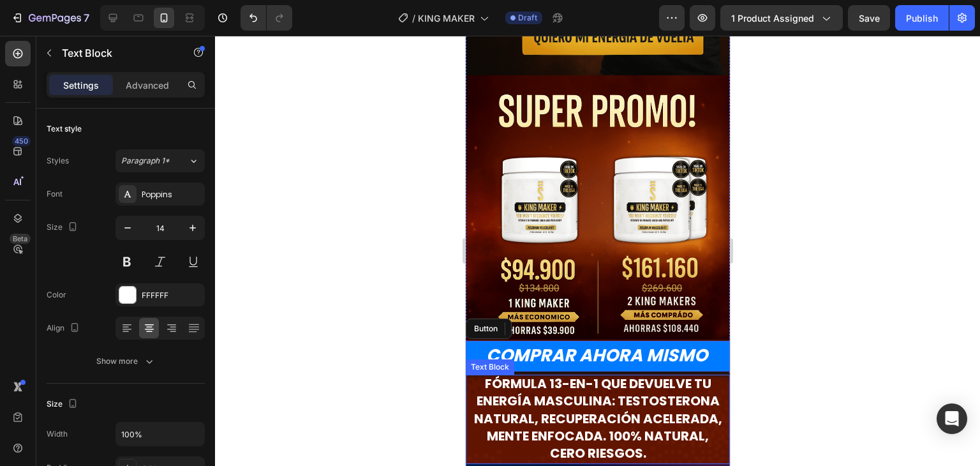  What do you see at coordinates (56, 295) in the screenshot?
I see `div: Color` at bounding box center [56, 295].